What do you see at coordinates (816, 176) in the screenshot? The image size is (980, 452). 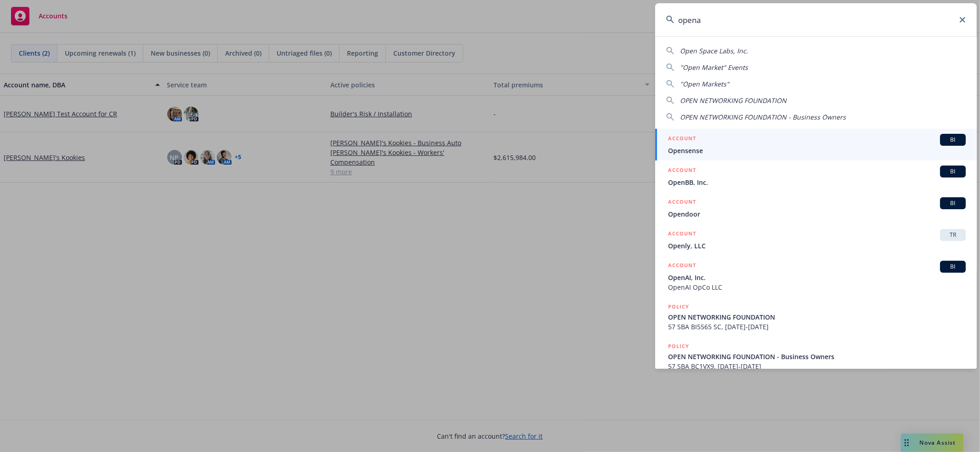 I see `a: ACCOUNTBIOpenBB, Inc.` at bounding box center [816, 176].